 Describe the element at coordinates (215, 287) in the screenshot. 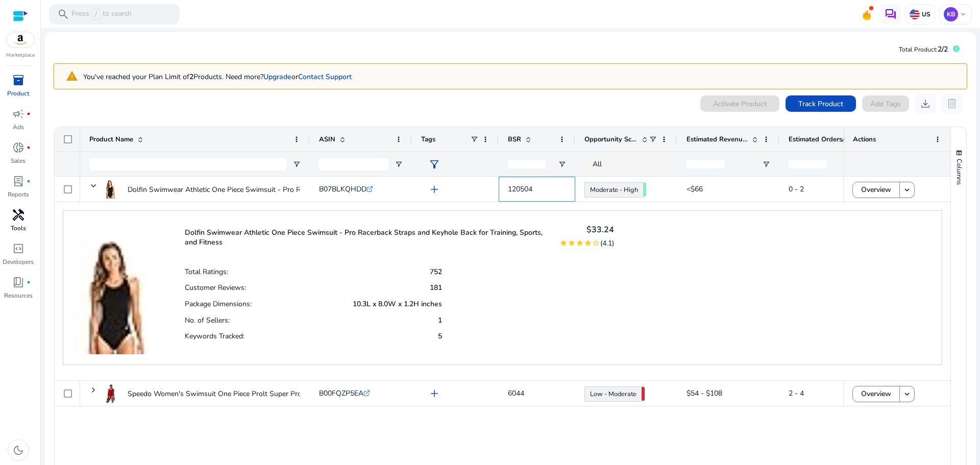

I see `p: Customer Reviews:` at that location.